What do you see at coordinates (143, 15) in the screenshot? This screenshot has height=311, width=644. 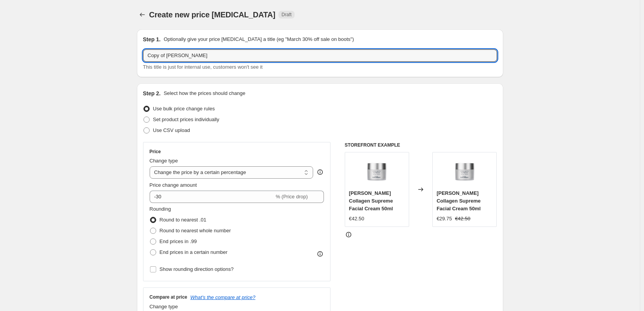 I see `button: Price change jobs` at bounding box center [143, 15].